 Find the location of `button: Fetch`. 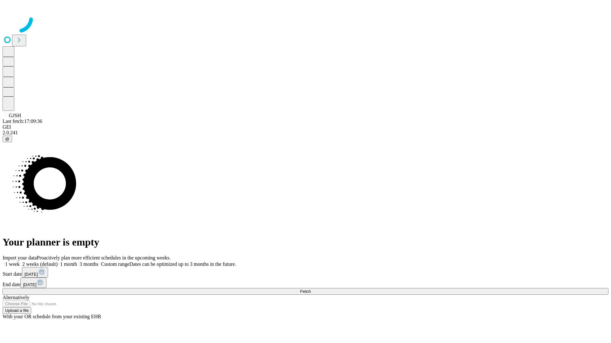

button: Fetch is located at coordinates (305, 292).